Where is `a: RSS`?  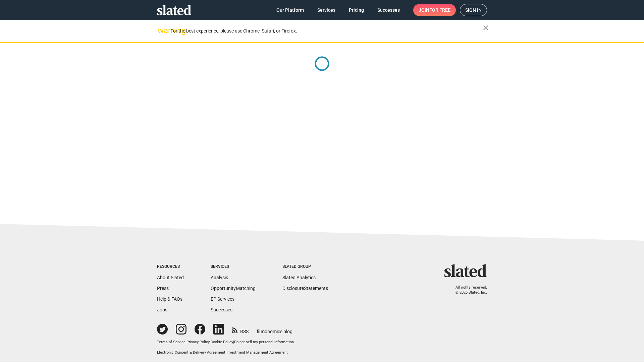 a: RSS is located at coordinates (240, 329).